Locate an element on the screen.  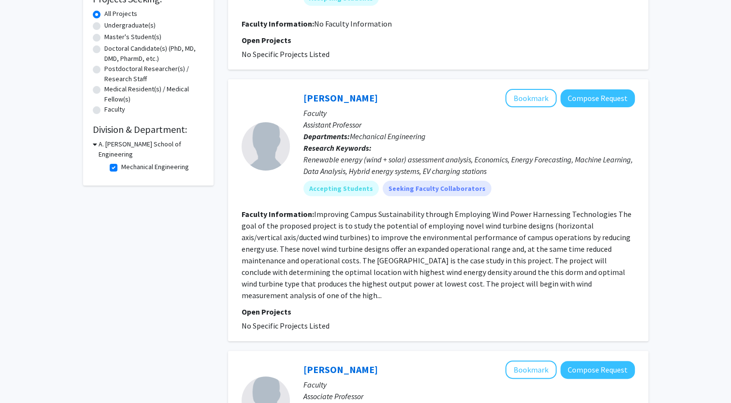
button: Compose Request to Navid Goudarzi is located at coordinates (598, 98).